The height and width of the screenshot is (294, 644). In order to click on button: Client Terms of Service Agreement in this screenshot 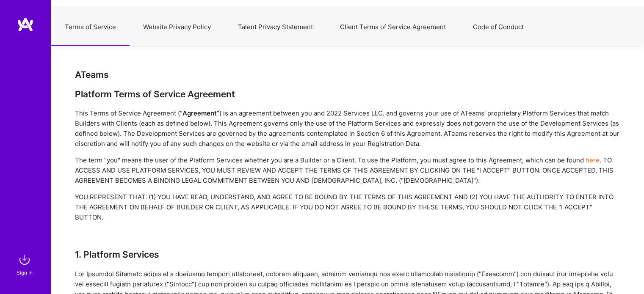, I will do `click(393, 27)`.